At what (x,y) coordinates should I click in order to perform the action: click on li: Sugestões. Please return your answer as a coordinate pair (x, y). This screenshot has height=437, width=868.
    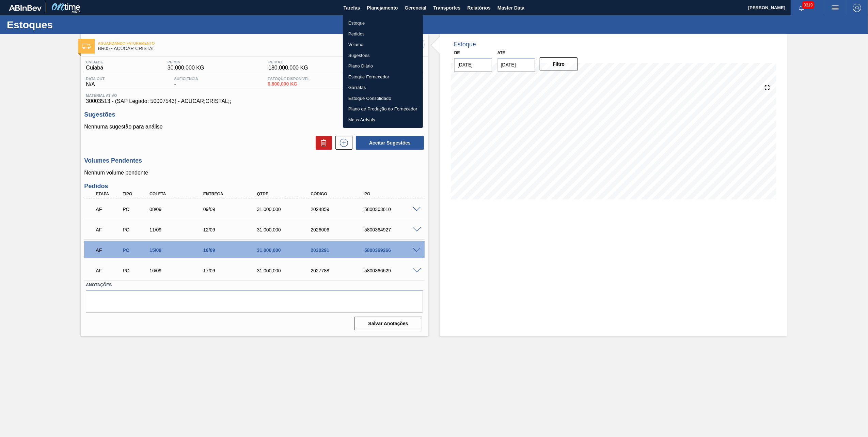
    Looking at the image, I should click on (383, 56).